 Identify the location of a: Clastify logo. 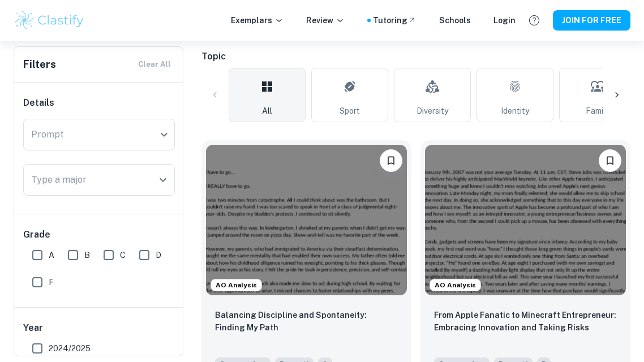
(50, 20).